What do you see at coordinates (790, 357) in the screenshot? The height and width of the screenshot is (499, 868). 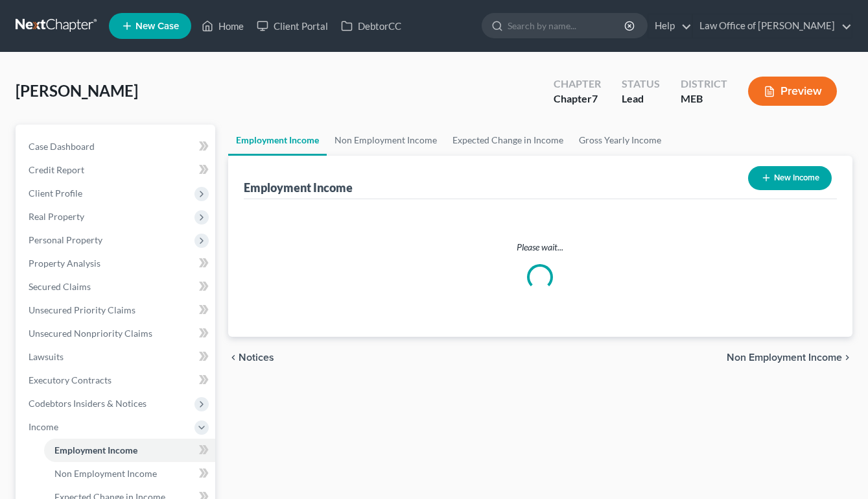 I see `button: Non Employment Income chevron_right` at bounding box center [790, 357].